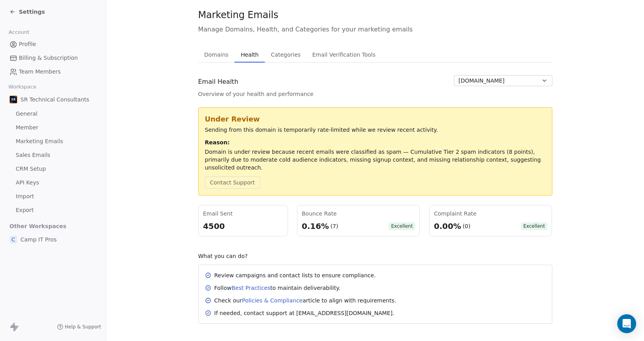 The width and height of the screenshot is (644, 341). Describe the element at coordinates (25, 210) in the screenshot. I see `span: Export` at that location.